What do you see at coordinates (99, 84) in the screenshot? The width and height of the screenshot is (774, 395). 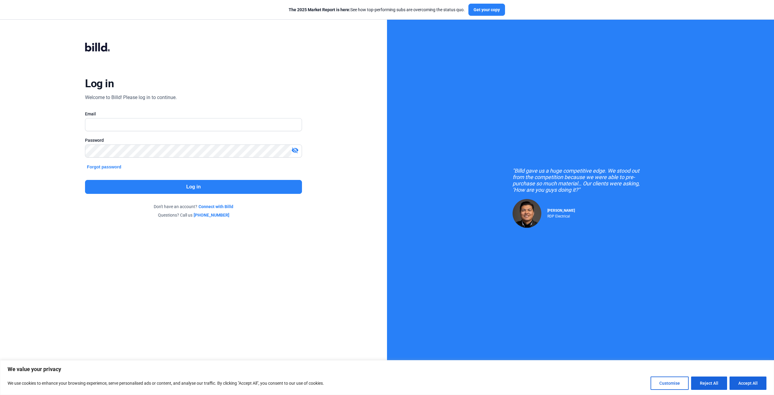 I see `div: Log in` at bounding box center [99, 84].